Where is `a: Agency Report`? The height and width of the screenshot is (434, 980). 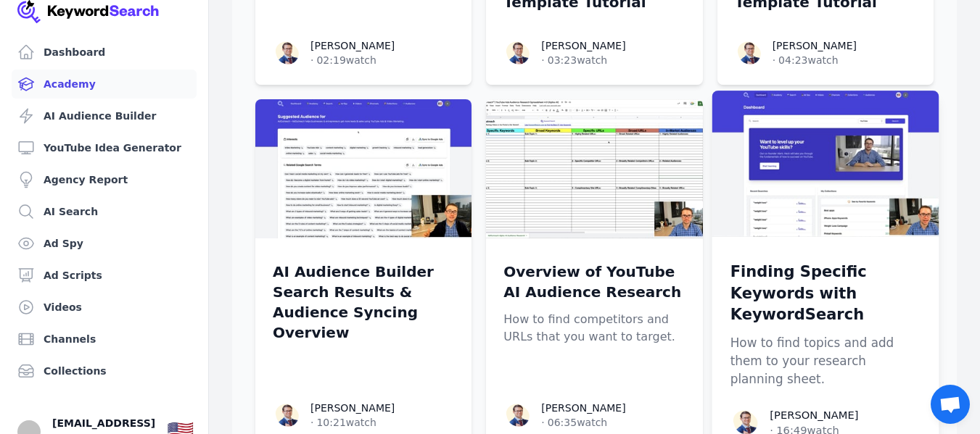 a: Agency Report is located at coordinates (104, 180).